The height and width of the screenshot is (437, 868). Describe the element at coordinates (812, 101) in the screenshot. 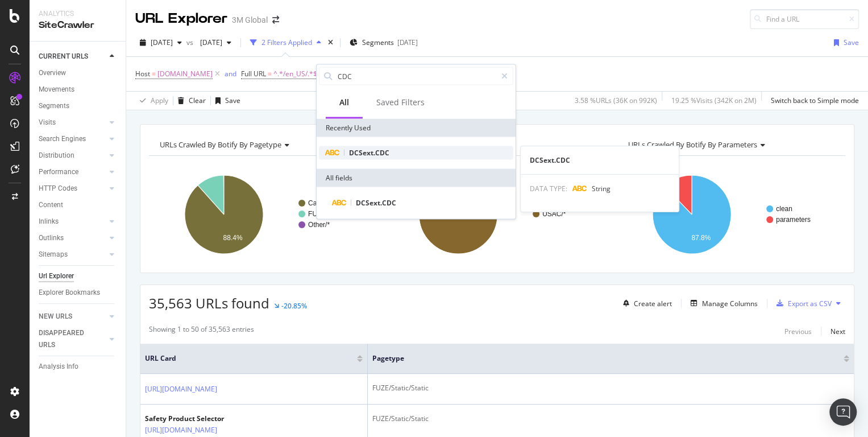

I see `button: Switch back to Simple mode` at that location.